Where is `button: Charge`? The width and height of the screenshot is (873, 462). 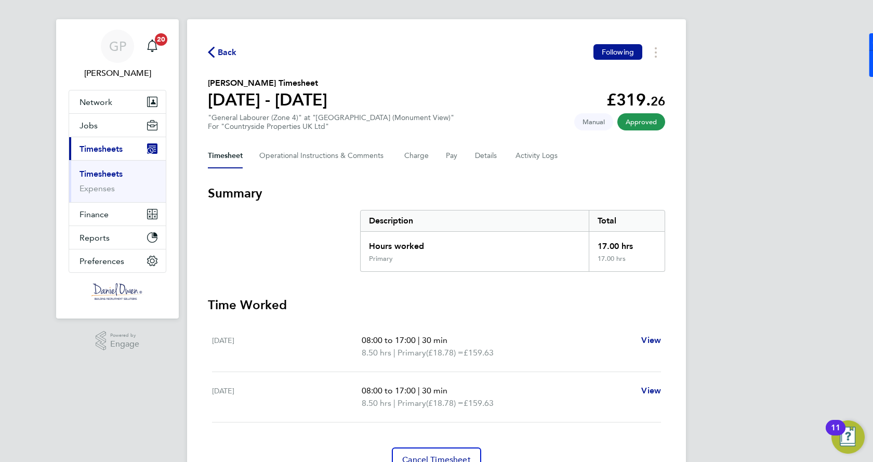 button: Charge is located at coordinates (417, 156).